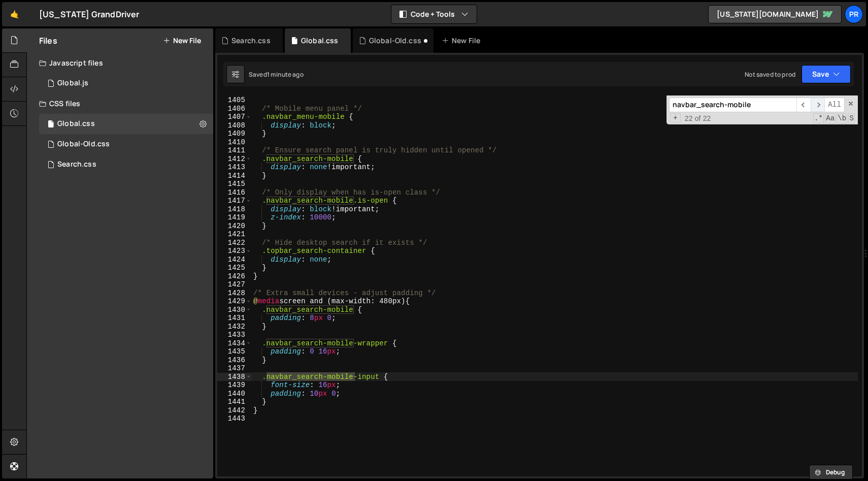 The image size is (868, 481). Describe the element at coordinates (234, 109) in the screenshot. I see `div: 1406` at that location.